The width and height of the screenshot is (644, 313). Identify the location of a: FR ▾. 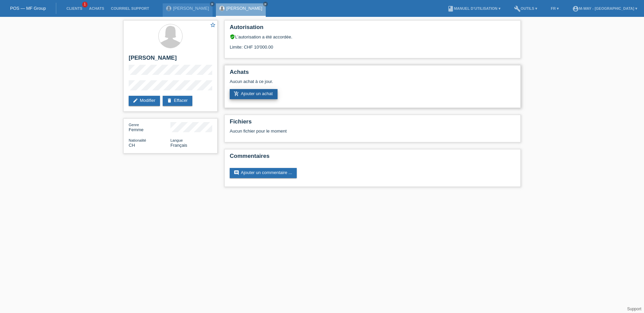
(555, 8).